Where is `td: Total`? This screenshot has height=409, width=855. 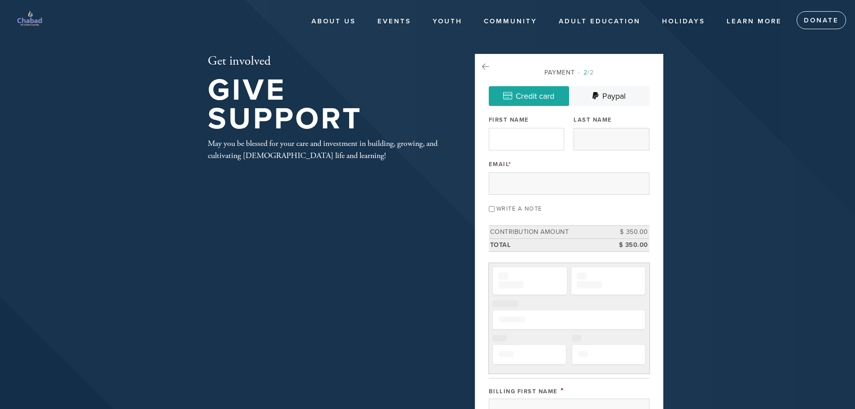 td: Total is located at coordinates (549, 245).